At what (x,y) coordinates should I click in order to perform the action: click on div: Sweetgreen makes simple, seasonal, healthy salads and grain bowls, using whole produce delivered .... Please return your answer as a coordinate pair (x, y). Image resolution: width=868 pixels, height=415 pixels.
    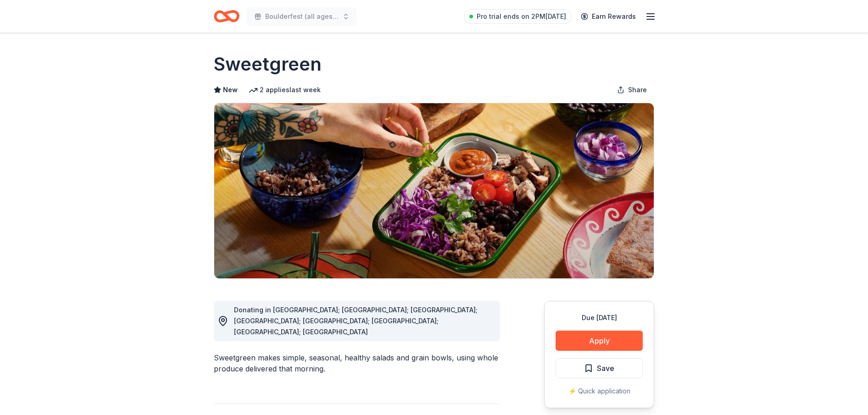
    Looking at the image, I should click on (357, 363).